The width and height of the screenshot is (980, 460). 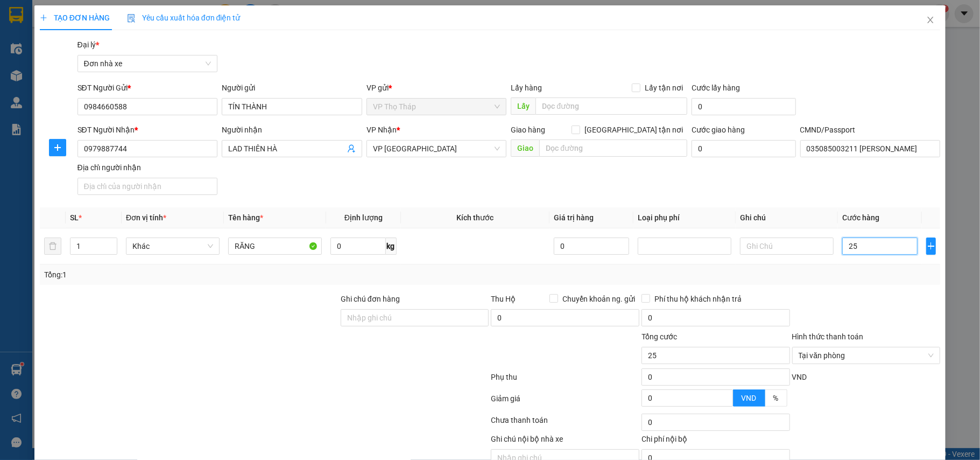 I want to click on span: Tổng cước, so click(x=659, y=336).